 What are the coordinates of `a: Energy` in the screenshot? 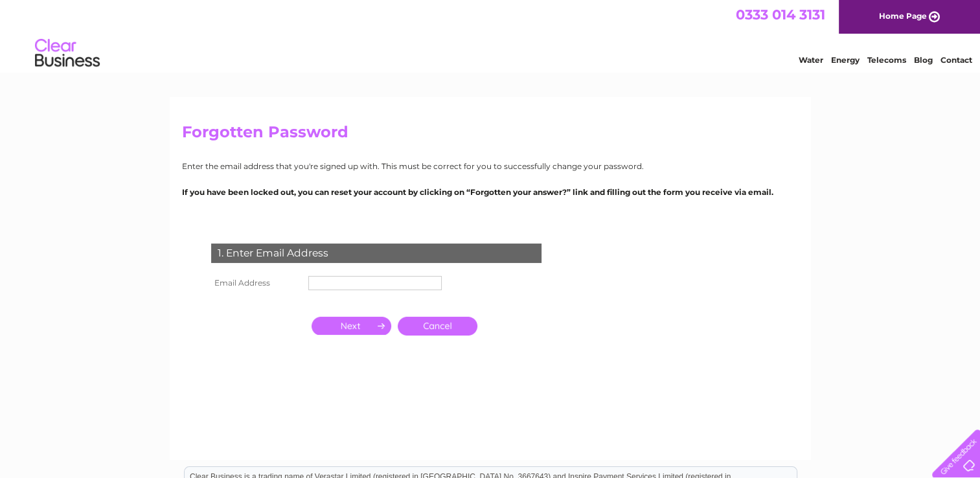 It's located at (845, 59).